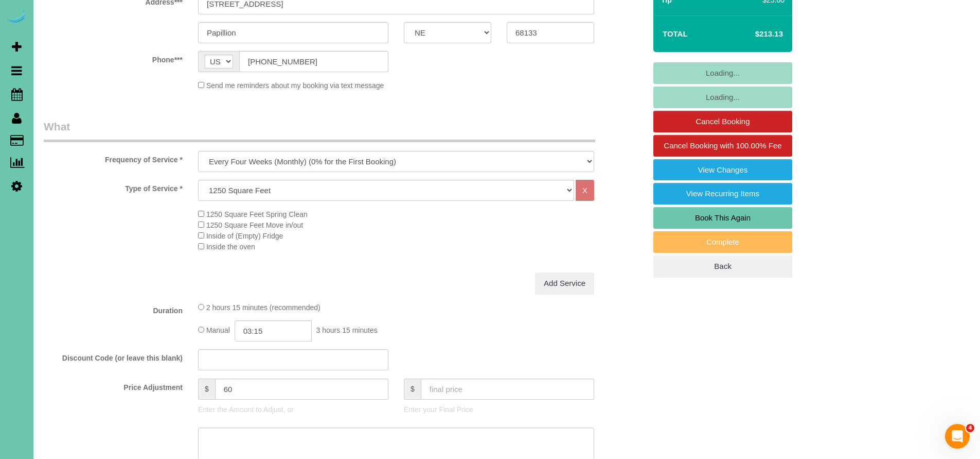 The height and width of the screenshot is (459, 980). What do you see at coordinates (231, 247) in the screenshot?
I see `span: Inside the oven` at bounding box center [231, 247].